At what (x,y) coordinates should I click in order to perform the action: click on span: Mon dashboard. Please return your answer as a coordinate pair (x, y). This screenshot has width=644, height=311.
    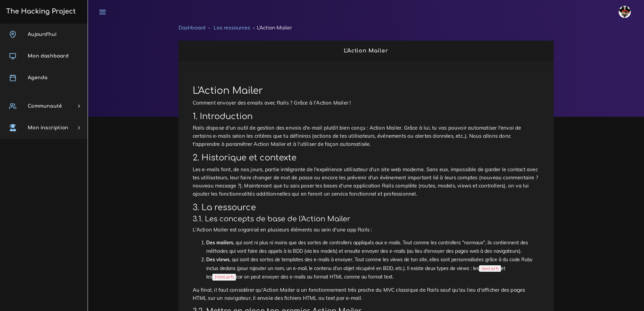
    Looking at the image, I should click on (48, 56).